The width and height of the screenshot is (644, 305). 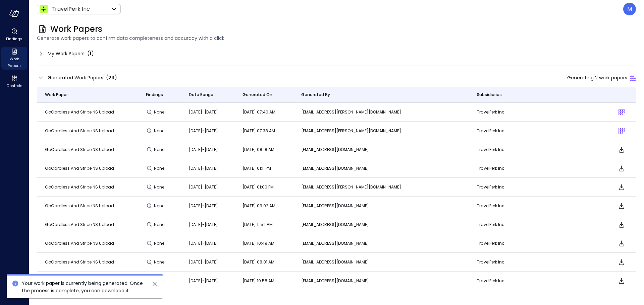 What do you see at coordinates (43, 9) in the screenshot?
I see `img: Icon` at bounding box center [43, 9].